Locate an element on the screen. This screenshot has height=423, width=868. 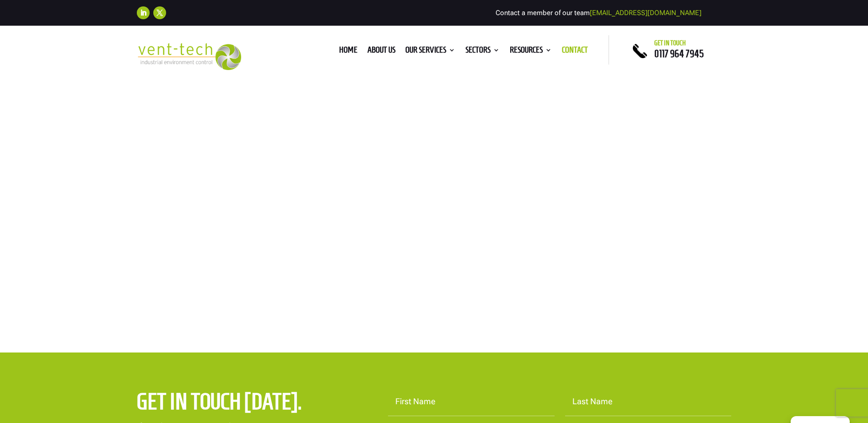
a: Resources is located at coordinates (531, 52).